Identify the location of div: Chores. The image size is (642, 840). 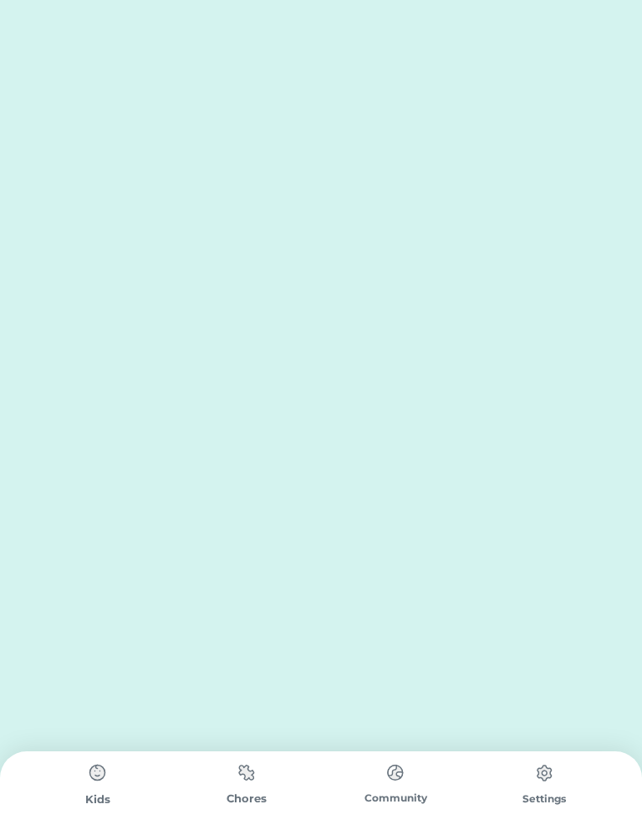
(247, 798).